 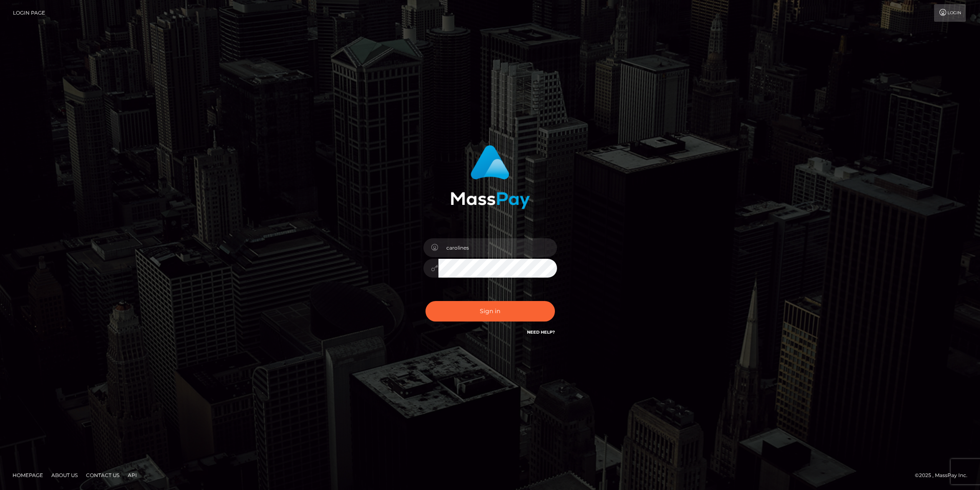 I want to click on a: Need Help?, so click(x=541, y=332).